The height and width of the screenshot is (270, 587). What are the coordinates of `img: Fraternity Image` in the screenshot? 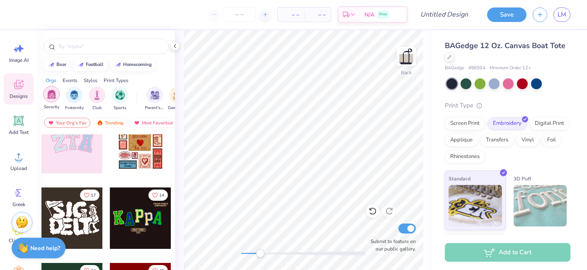 It's located at (74, 95).